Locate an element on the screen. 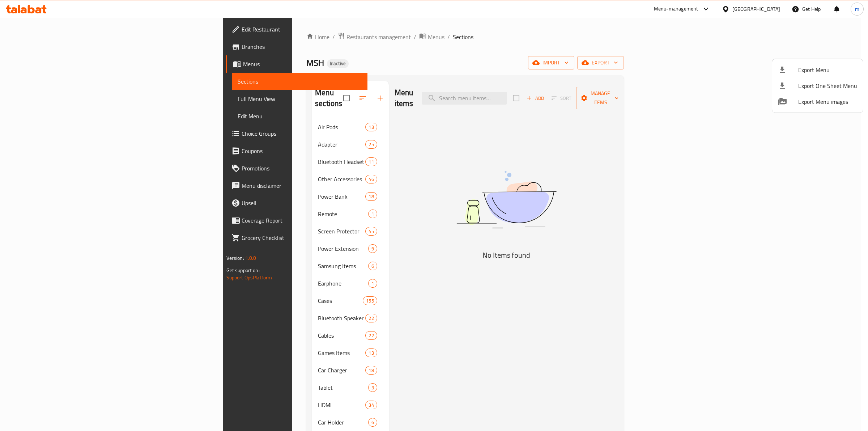 The image size is (868, 431). li: Export Menu images is located at coordinates (818, 101).